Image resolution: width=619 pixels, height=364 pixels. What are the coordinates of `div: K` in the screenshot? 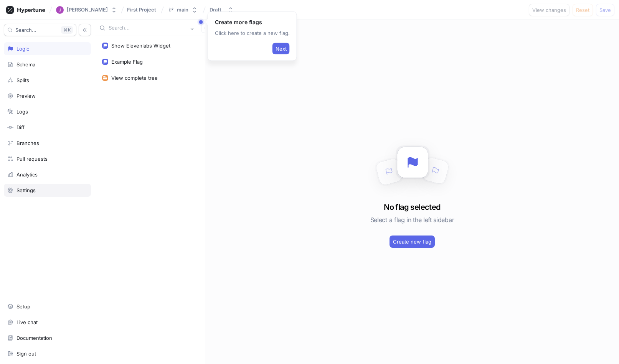 It's located at (67, 30).